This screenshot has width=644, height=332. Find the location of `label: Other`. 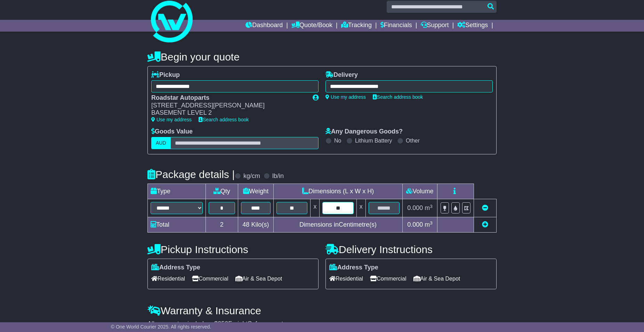

label: Other is located at coordinates (413, 141).